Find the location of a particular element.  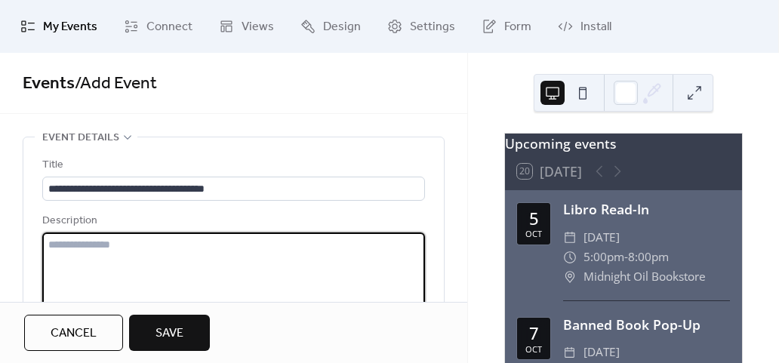

span: Connect is located at coordinates (169, 27).